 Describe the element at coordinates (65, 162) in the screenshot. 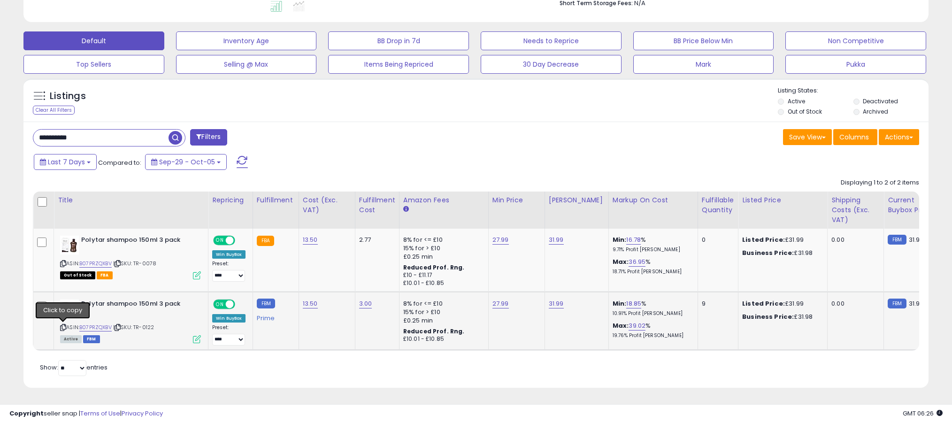

I see `button: Last 7 Days` at that location.